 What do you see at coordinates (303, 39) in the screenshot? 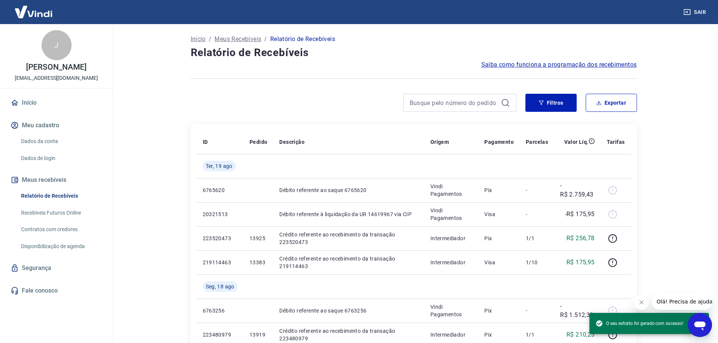
I see `p: Relatório de Recebíveis` at bounding box center [303, 39].